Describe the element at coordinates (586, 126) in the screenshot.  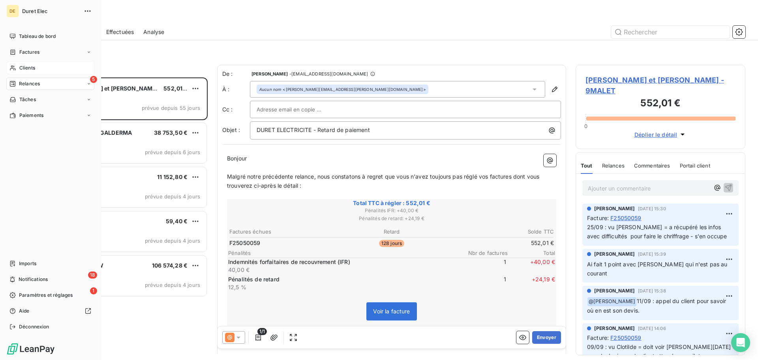
I see `span: 0` at that location.